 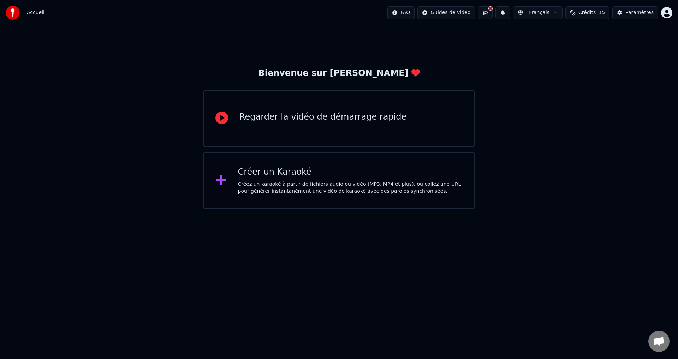 What do you see at coordinates (639, 13) in the screenshot?
I see `div: Paramètres` at bounding box center [639, 13].